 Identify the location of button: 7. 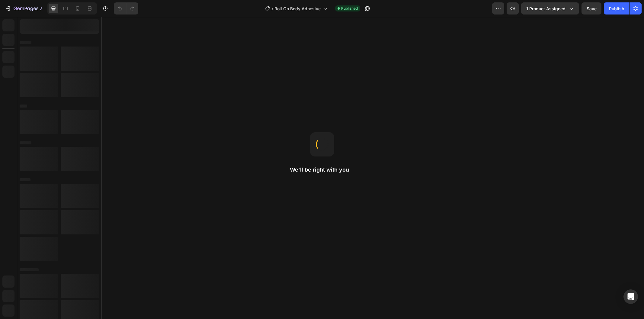
(24, 8).